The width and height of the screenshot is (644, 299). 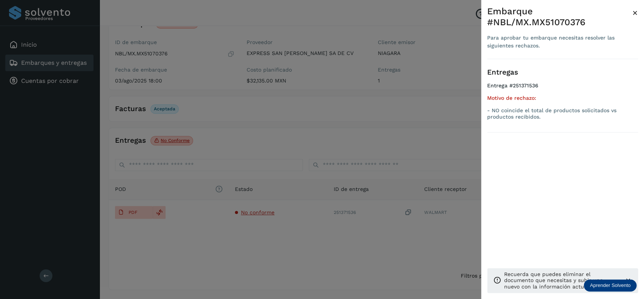 I want to click on h3: Entregas, so click(x=562, y=72).